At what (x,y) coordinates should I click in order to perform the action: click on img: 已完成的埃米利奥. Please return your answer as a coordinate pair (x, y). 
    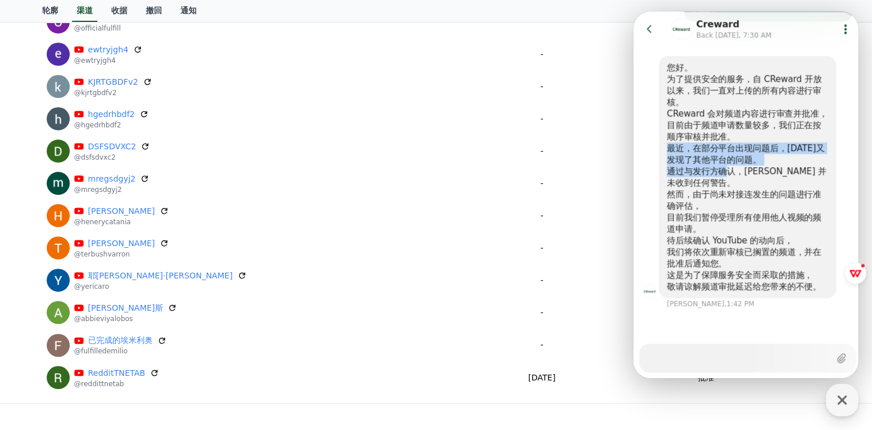
    Looking at the image, I should click on (58, 345).